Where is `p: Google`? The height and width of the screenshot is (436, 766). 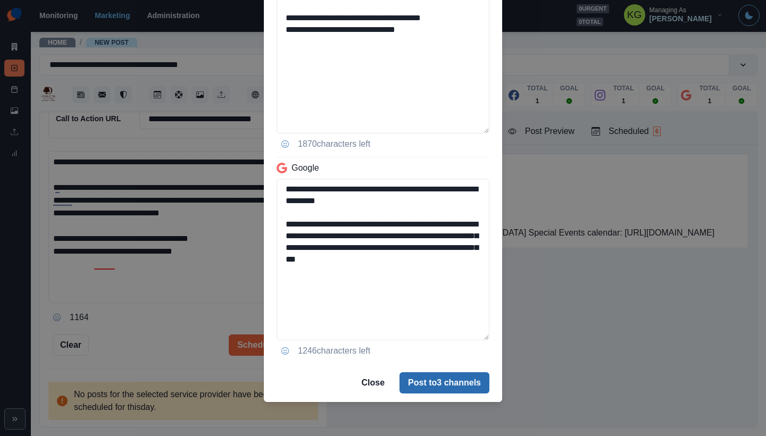 p: Google is located at coordinates (305, 168).